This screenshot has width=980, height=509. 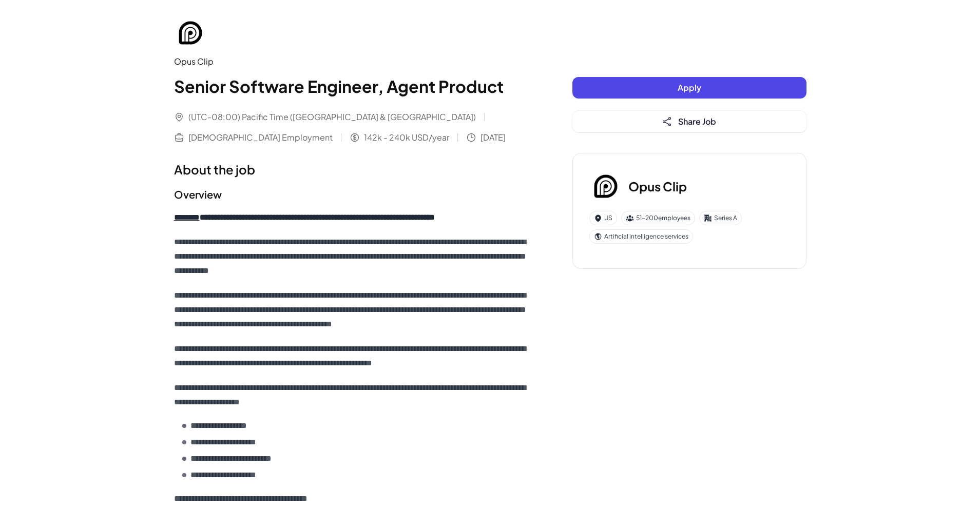 I want to click on h2: Overview, so click(x=353, y=195).